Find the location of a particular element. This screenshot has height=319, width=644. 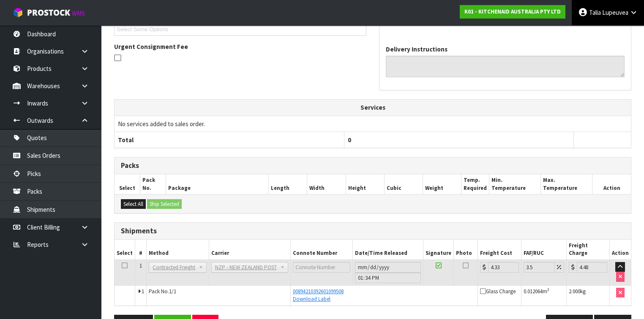

th: Freight Cost is located at coordinates (499, 249).